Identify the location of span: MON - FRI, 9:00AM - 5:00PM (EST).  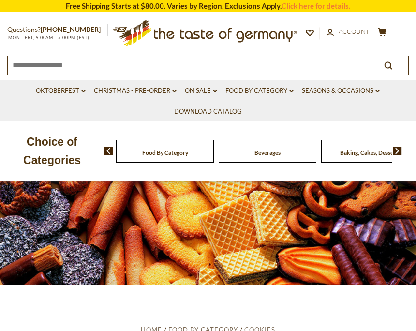
(48, 37).